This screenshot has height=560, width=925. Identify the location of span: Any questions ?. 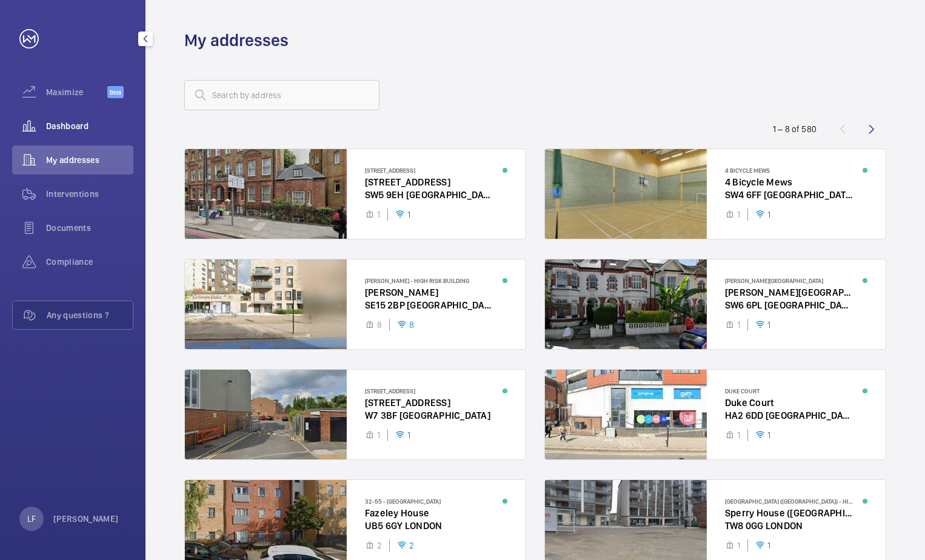
(90, 315).